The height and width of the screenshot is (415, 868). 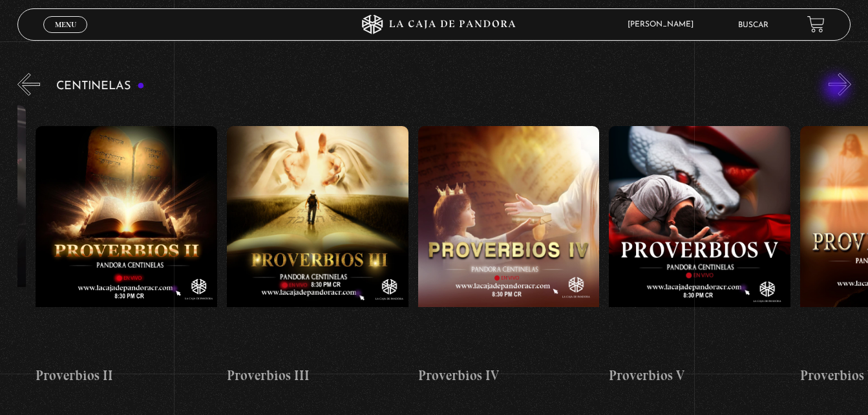 What do you see at coordinates (100, 86) in the screenshot?
I see `h3: Centinelas` at bounding box center [100, 86].